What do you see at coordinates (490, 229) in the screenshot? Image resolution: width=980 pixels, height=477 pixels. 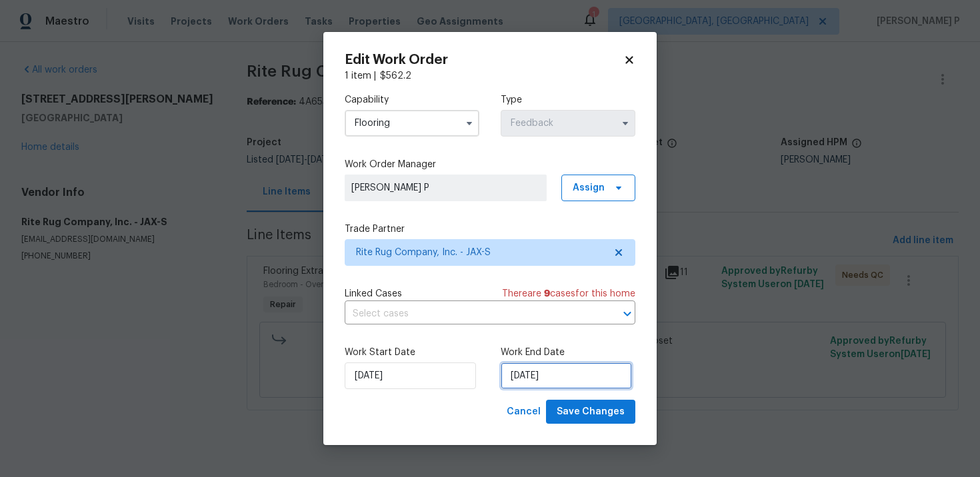 I see `label: Trade Partner` at bounding box center [490, 229].